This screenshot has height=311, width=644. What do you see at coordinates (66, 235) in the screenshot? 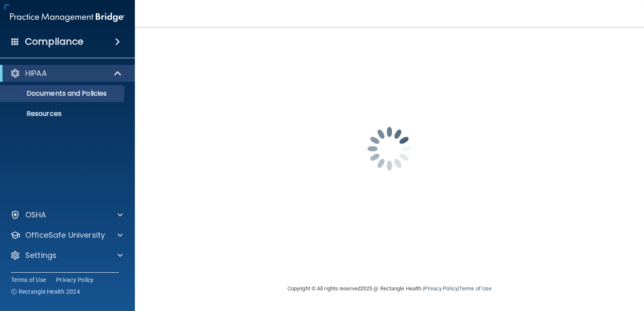
I see `a: OfficeSafe University` at bounding box center [66, 235].